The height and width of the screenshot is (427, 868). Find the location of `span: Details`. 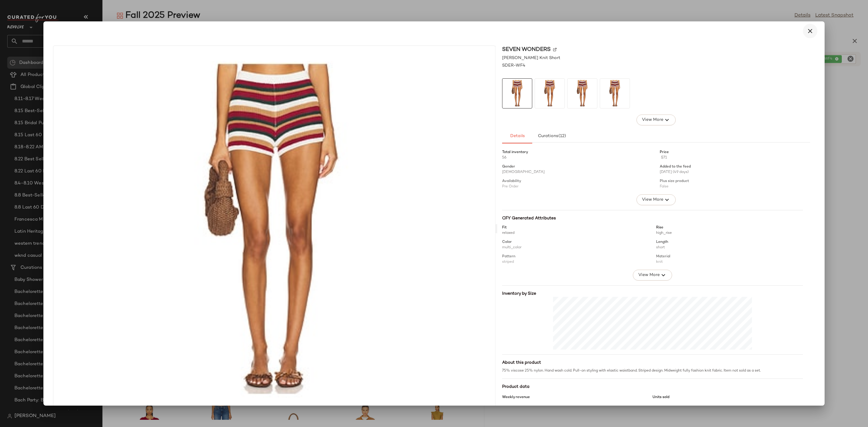

span: Details is located at coordinates (517, 136).